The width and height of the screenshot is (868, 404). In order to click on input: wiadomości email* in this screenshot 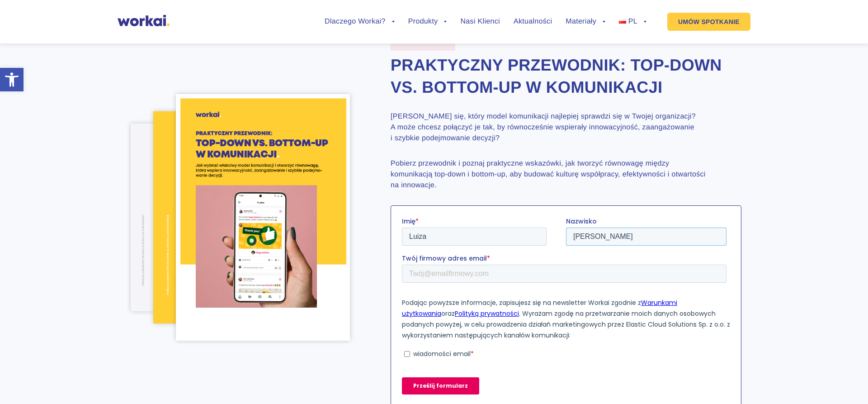, I will do `click(5, 137)`.